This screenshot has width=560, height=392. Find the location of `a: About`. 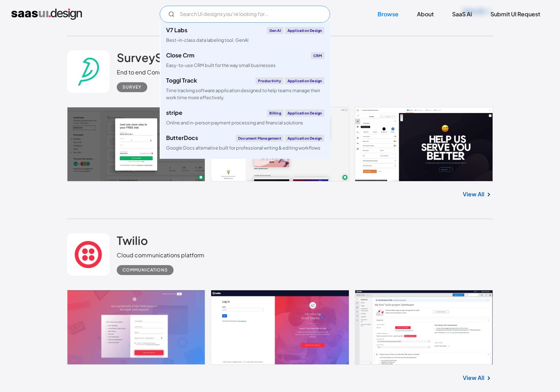

a: About is located at coordinates (425, 14).